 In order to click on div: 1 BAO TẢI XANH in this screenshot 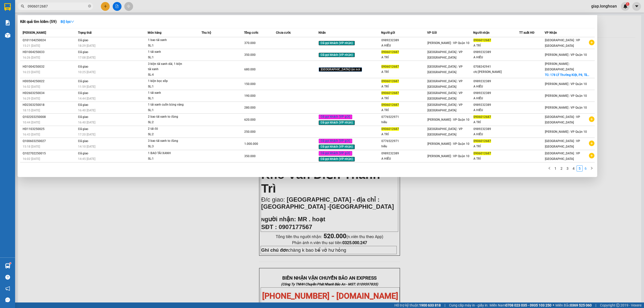, I will do `click(167, 153)`.